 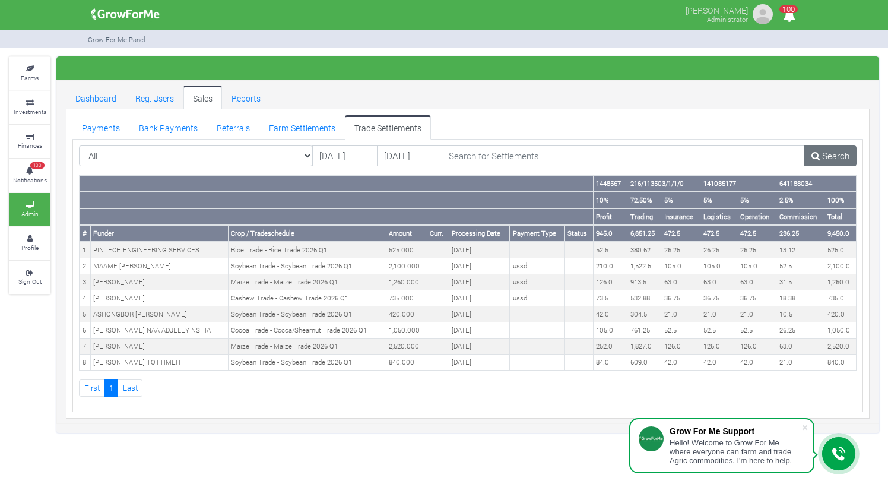 I want to click on input: DD/MM/YYYY, so click(x=345, y=156).